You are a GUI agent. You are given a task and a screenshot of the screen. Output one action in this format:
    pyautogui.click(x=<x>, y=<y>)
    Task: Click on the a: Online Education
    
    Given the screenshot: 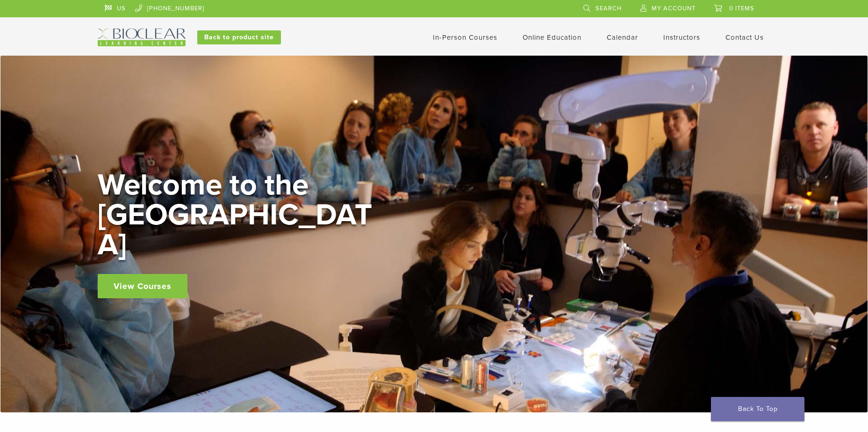 What is the action you would take?
    pyautogui.click(x=552, y=37)
    